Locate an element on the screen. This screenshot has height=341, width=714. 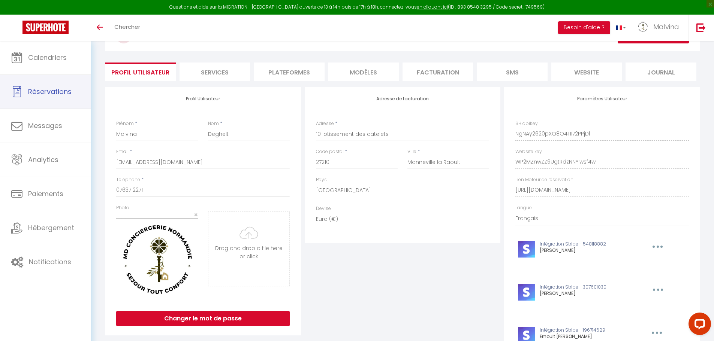
p: Intégration Stripe - 548118882 is located at coordinates (587, 244).